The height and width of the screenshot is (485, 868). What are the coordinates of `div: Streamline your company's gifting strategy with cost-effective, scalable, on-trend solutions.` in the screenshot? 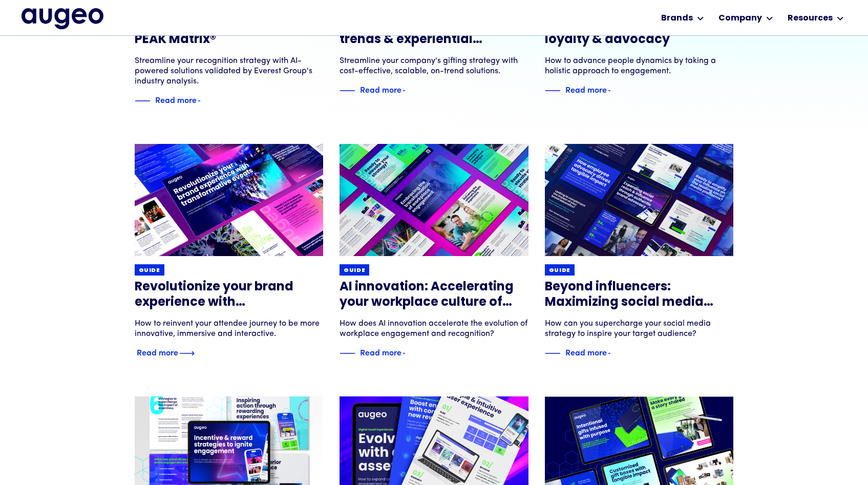 It's located at (434, 66).